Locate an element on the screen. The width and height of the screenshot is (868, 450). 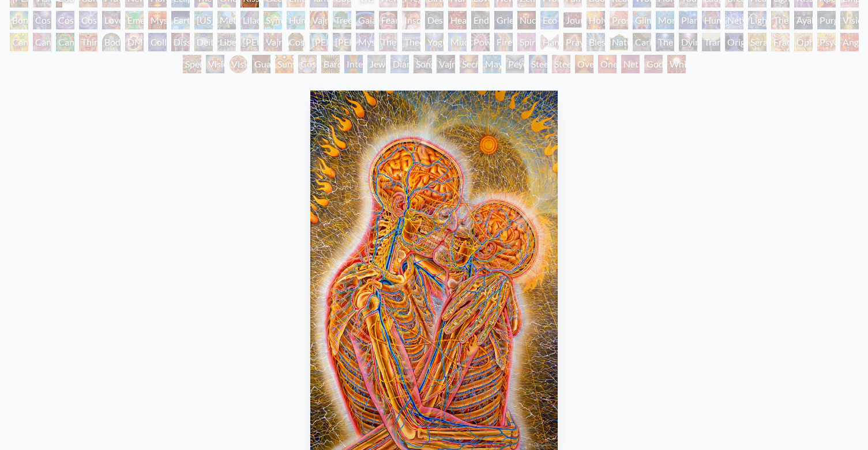
div: Eco-Atlas is located at coordinates (550, 20).